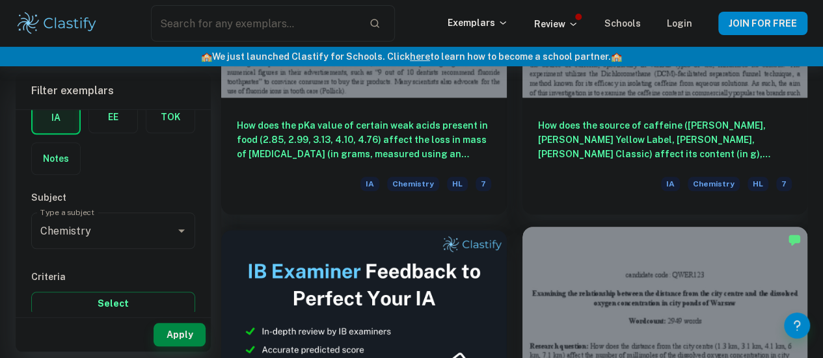 The height and width of the screenshot is (358, 823). I want to click on button: Help and Feedback, so click(797, 326).